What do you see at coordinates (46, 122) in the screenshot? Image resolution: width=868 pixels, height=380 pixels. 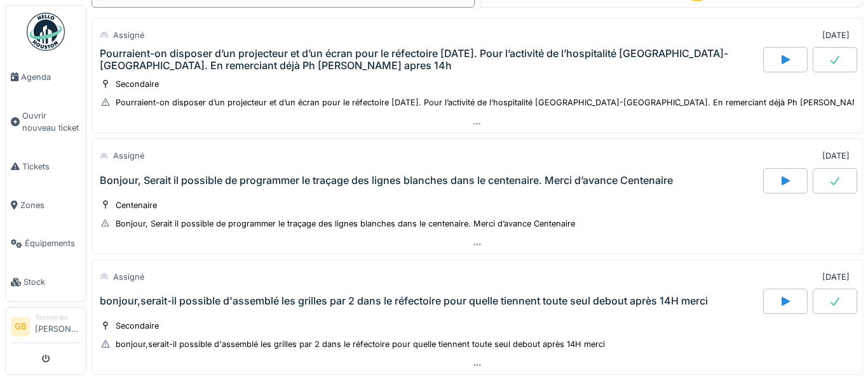 I see `a: Ouvrir nouveau ticket` at bounding box center [46, 122].